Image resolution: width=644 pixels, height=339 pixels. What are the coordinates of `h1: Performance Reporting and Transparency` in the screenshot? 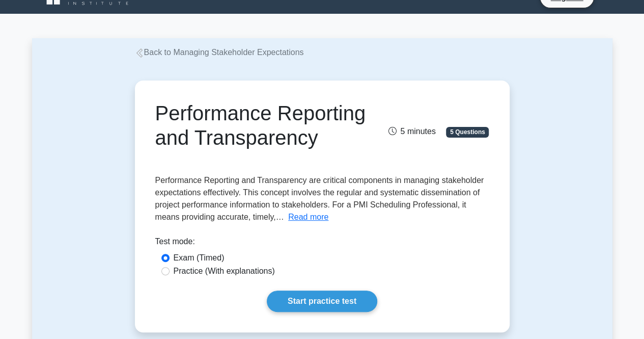 It's located at (265, 125).